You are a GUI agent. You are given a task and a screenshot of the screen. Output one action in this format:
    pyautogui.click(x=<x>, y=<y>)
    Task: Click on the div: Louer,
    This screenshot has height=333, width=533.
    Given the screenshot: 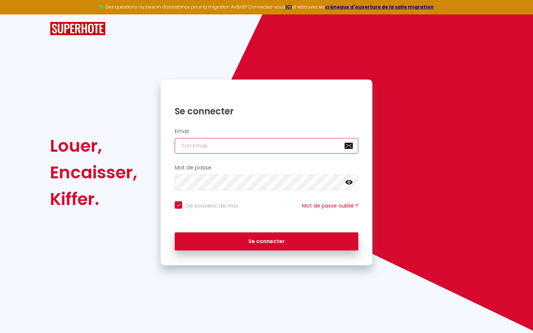 What is the action you would take?
    pyautogui.click(x=94, y=146)
    